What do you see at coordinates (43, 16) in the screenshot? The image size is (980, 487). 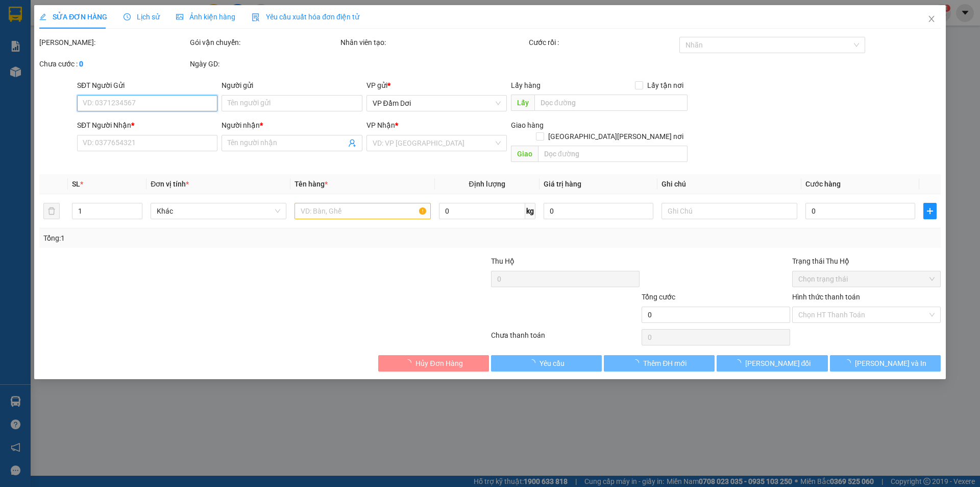 I see `span: edit` at bounding box center [43, 16].